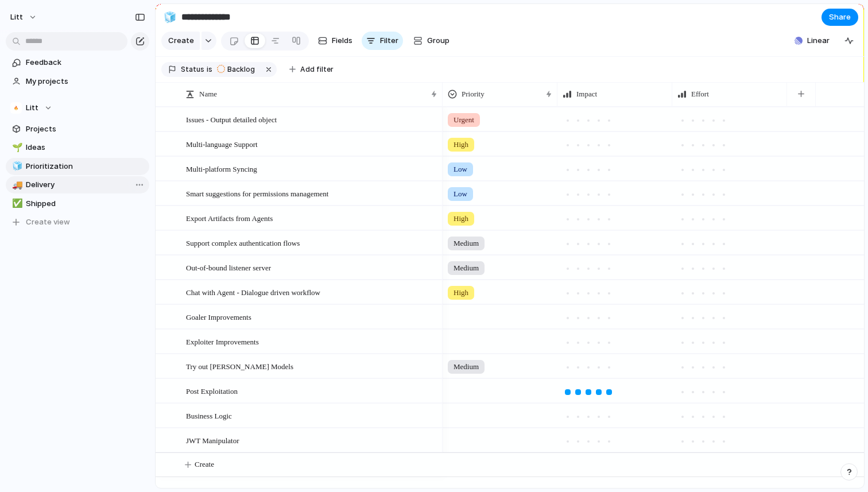 The image size is (868, 492). I want to click on a: 🧊Prioritization, so click(77, 166).